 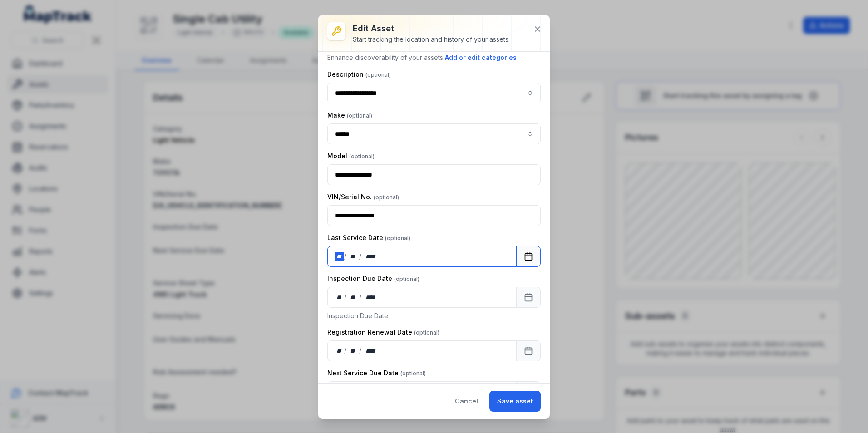 What do you see at coordinates (384, 332) in the screenshot?
I see `label: Registration Renewal Date` at bounding box center [384, 332].